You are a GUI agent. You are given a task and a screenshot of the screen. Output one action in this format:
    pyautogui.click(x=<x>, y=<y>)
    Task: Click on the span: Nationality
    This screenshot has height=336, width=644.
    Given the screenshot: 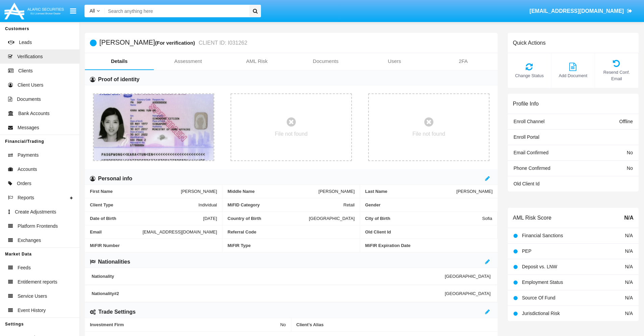 What is the action you would take?
    pyautogui.click(x=268, y=276)
    